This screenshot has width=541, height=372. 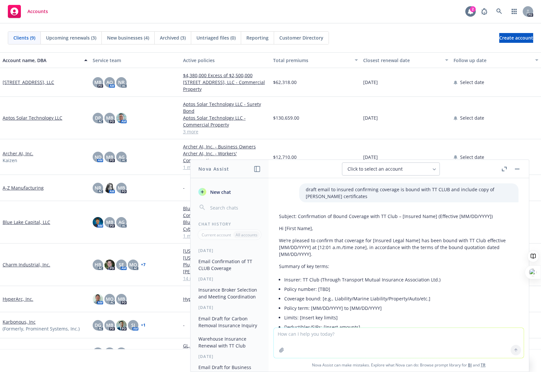 What do you see at coordinates (409, 193) in the screenshot?
I see `p: draft email to insured confirming coverage is bound with TT CLUB and include copy of [PERSON_NAME...` at bounding box center [409, 193].